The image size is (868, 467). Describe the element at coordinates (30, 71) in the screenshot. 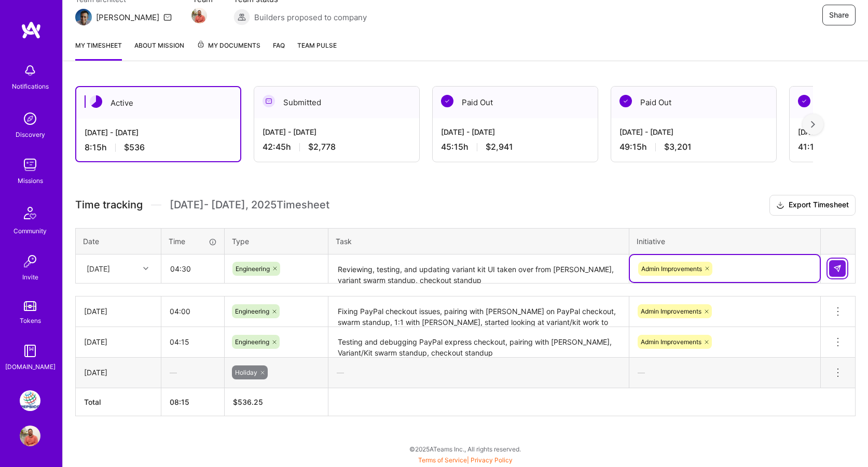

I see `img: bell` at that location.